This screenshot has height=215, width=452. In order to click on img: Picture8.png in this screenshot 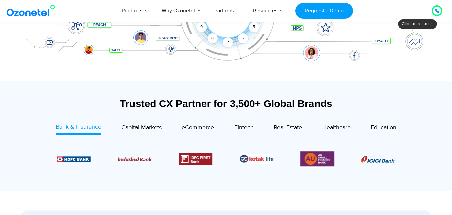, I will do `click(378, 159)`.